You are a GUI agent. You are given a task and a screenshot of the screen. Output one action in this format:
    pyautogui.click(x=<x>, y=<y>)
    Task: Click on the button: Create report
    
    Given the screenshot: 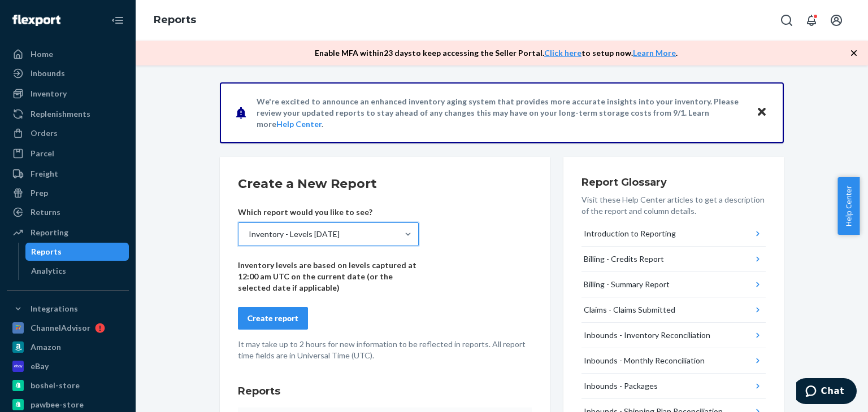 What is the action you would take?
    pyautogui.click(x=273, y=319)
    